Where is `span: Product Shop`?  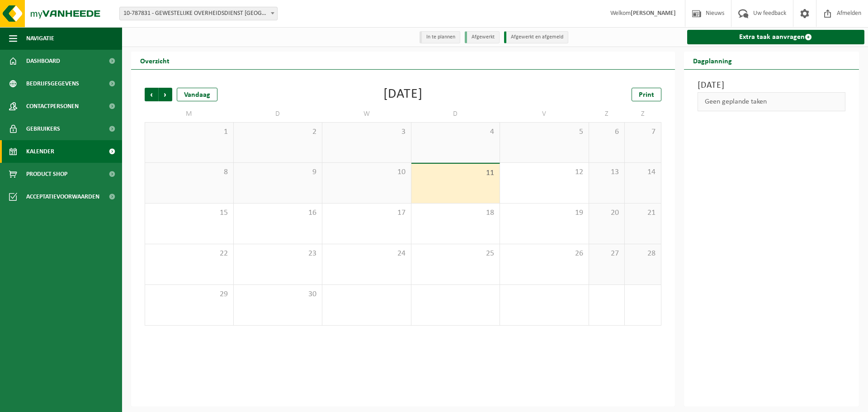 span: Product Shop is located at coordinates (47, 174).